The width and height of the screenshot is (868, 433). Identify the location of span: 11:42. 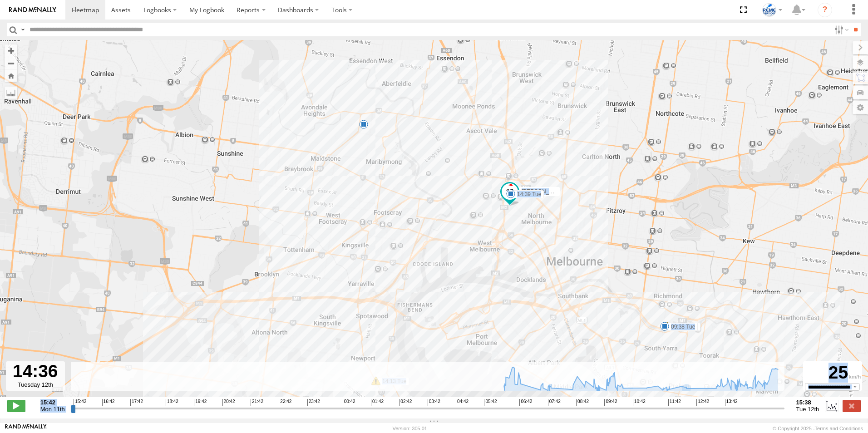
(675, 402).